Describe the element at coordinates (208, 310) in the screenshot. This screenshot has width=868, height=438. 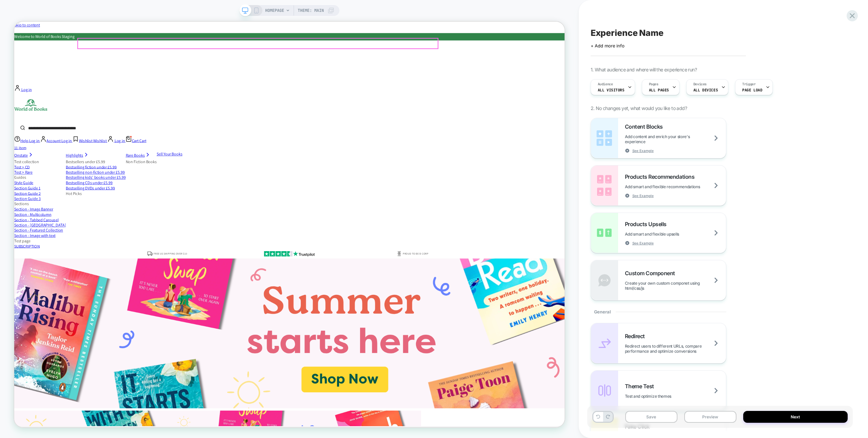
I see `span: FREE US SHIPPING OVER $10` at that location.